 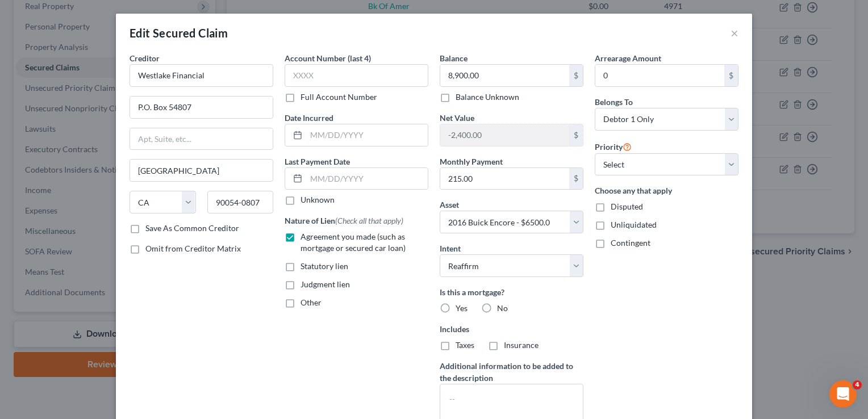 I want to click on label: Balance Unknown, so click(x=487, y=97).